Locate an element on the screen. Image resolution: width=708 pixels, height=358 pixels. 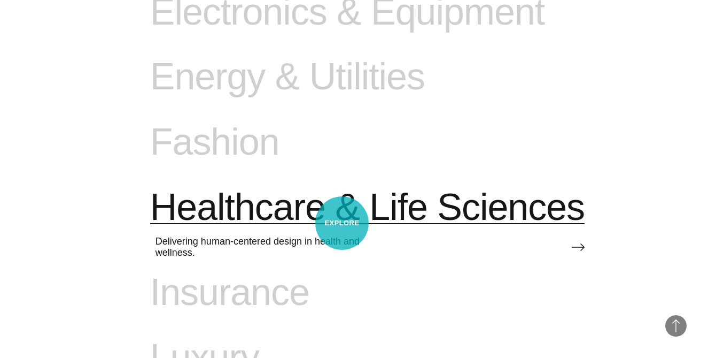
span: Fashion is located at coordinates (215, 142).